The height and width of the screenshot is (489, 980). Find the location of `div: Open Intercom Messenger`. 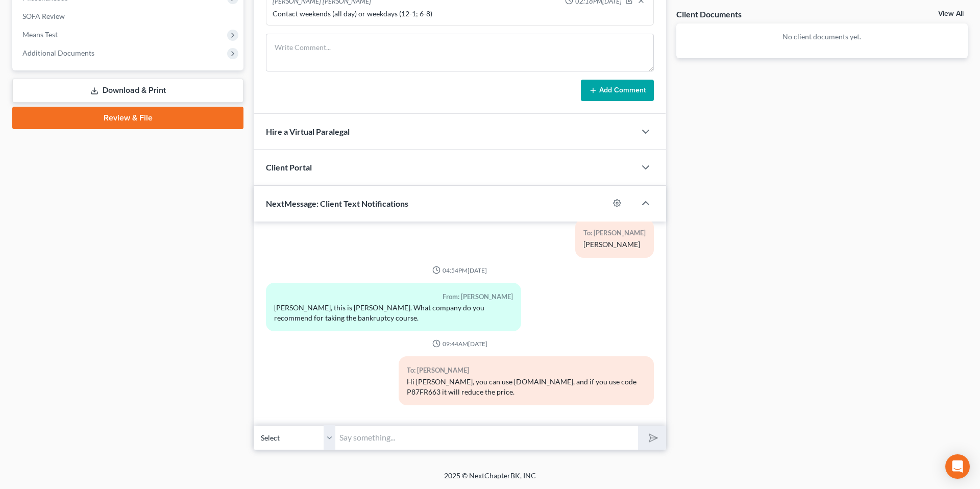

div: Open Intercom Messenger is located at coordinates (958, 466).